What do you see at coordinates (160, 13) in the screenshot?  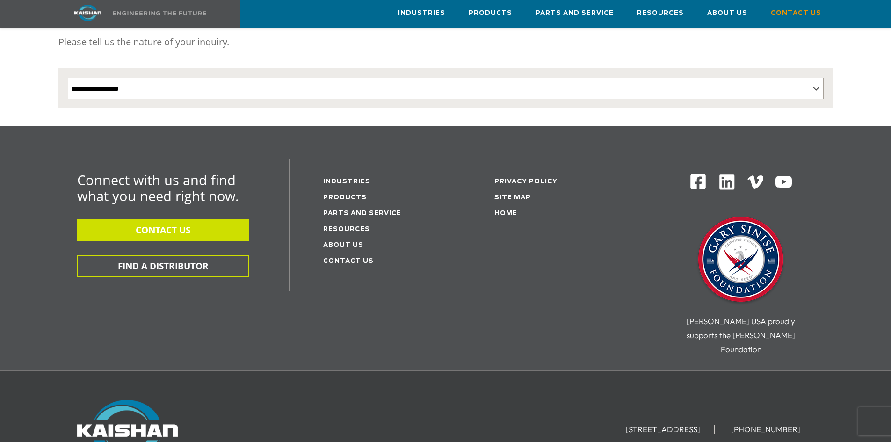 I see `img: Engineering the future` at bounding box center [160, 13].